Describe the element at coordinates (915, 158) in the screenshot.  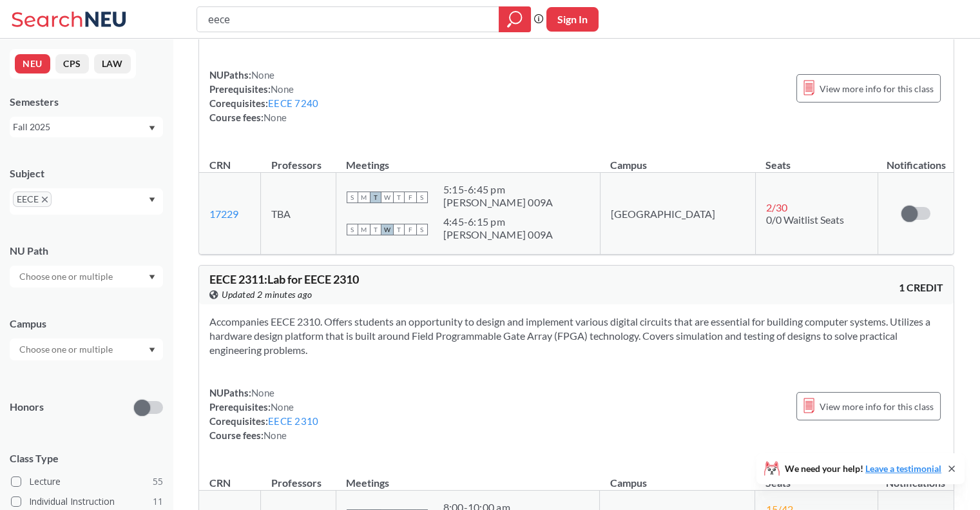
I see `th: Notifications` at that location.